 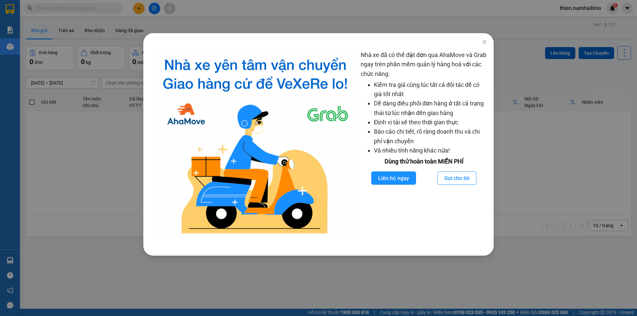 What do you see at coordinates (457, 178) in the screenshot?
I see `button: Gọi cho tôi` at bounding box center [457, 178].